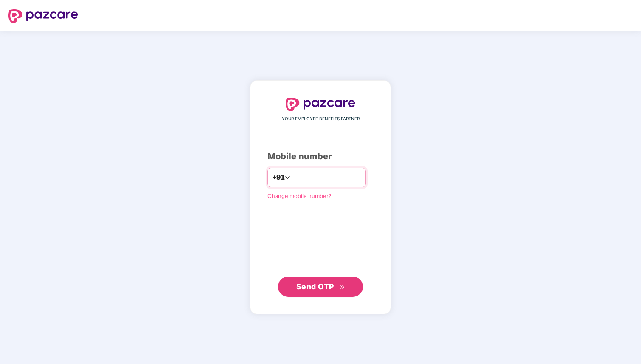 Image resolution: width=641 pixels, height=364 pixels. Describe the element at coordinates (320, 119) in the screenshot. I see `span: YOUR EMPLOYEE BENEFITS PARTNER` at that location.